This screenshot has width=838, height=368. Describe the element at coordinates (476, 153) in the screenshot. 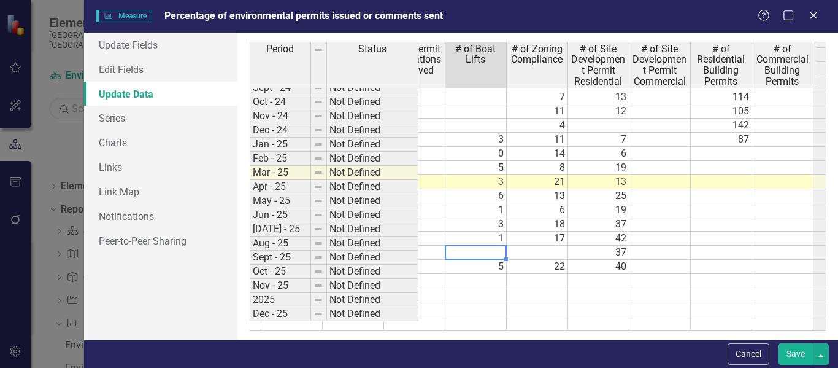

I see `td: 0` at that location.